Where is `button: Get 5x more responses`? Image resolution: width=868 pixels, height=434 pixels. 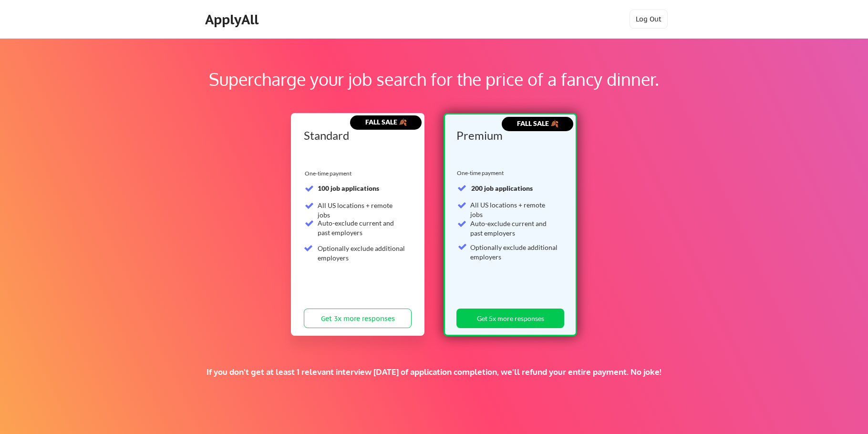
button: Get 5x more responses is located at coordinates (510, 318).